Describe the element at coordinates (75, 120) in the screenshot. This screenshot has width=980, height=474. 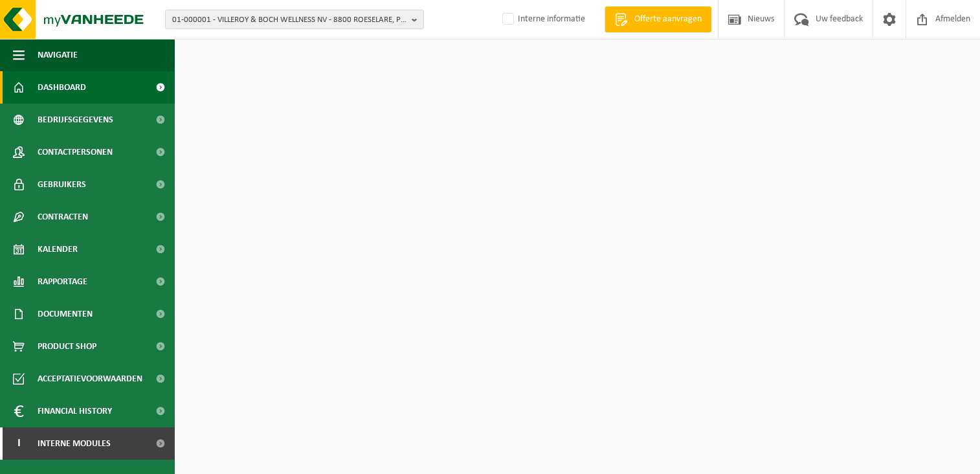
I see `span: Bedrijfsgegevens` at that location.